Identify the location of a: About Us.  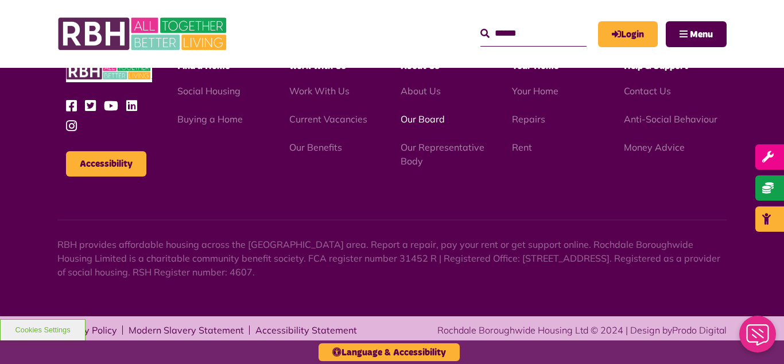
(421, 91).